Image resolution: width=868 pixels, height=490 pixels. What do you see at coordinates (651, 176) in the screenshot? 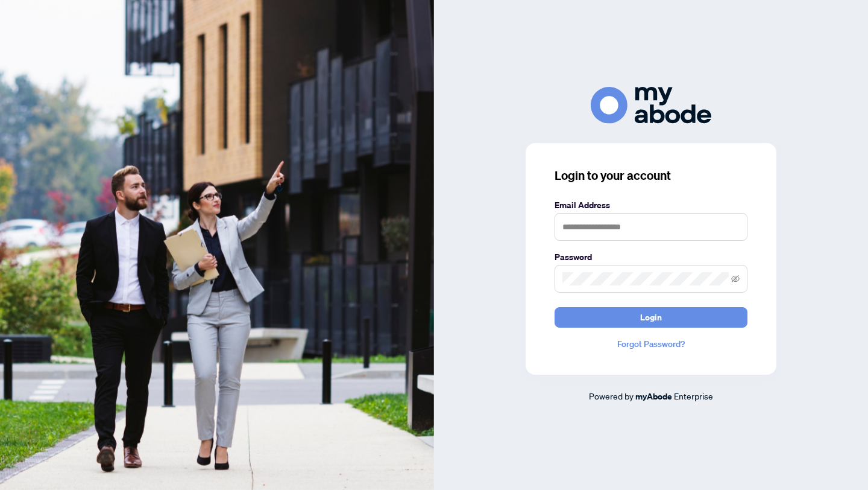
I see `h3: Login to your account` at bounding box center [651, 176].